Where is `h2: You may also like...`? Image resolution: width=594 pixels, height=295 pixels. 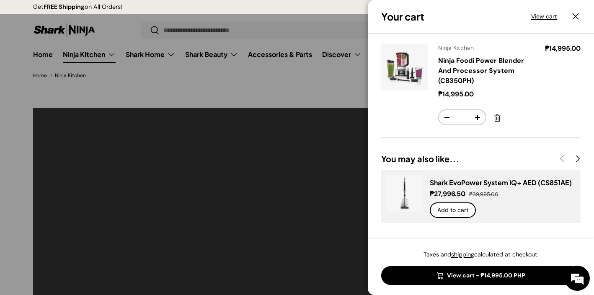 h2: You may also like... is located at coordinates (468, 159).